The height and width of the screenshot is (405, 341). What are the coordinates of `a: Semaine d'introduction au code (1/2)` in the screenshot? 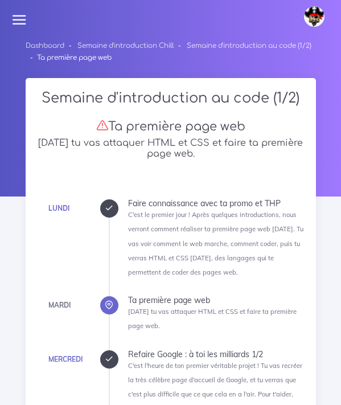 It's located at (249, 46).